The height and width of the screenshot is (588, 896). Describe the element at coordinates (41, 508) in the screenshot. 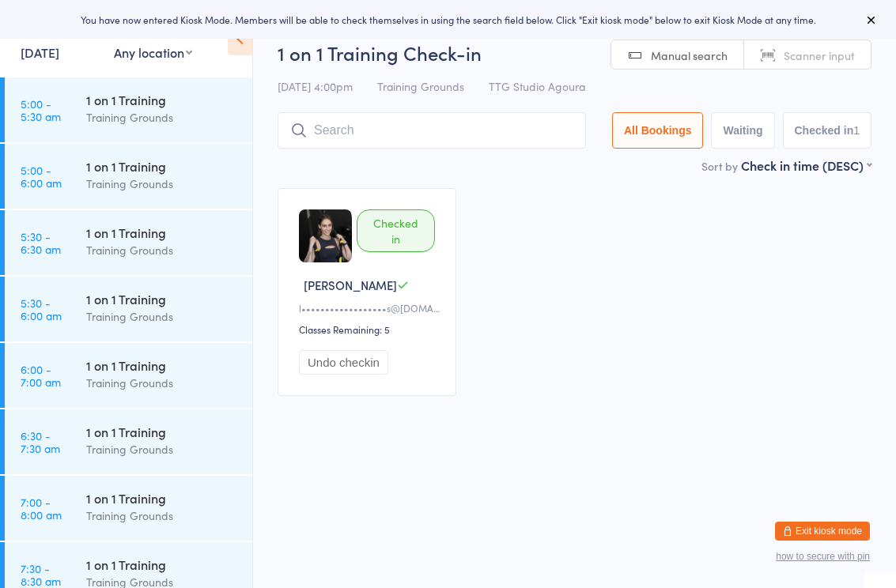

I see `time: 7:00 - 8:00 am` at that location.